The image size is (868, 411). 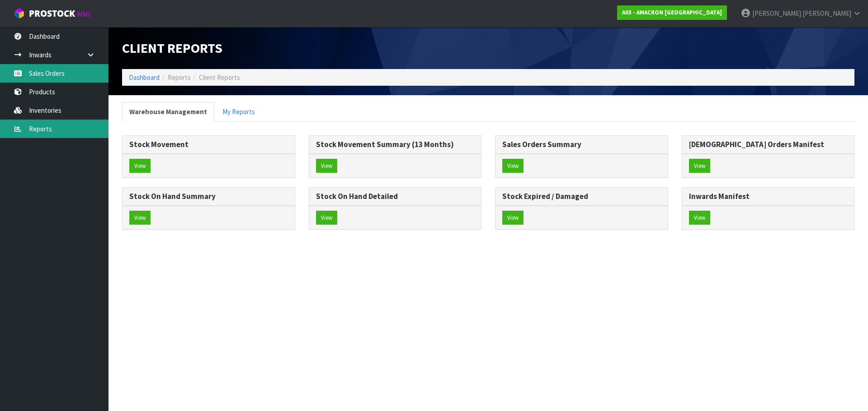 I want to click on img: cube-alt.png, so click(x=19, y=13).